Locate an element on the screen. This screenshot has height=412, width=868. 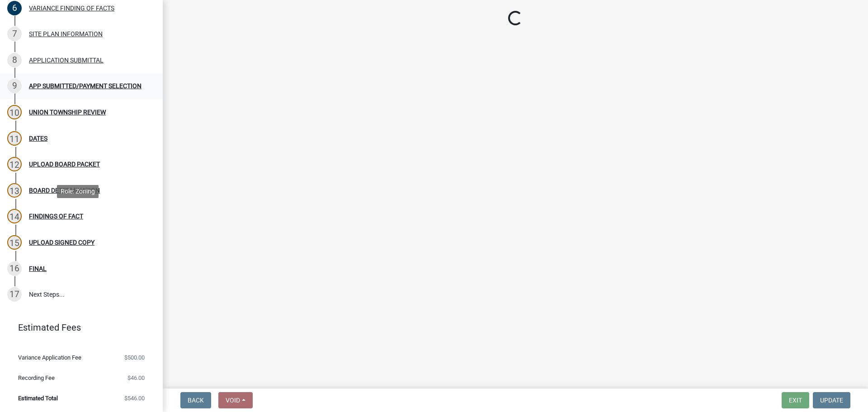
div: FINAL is located at coordinates (38, 269).